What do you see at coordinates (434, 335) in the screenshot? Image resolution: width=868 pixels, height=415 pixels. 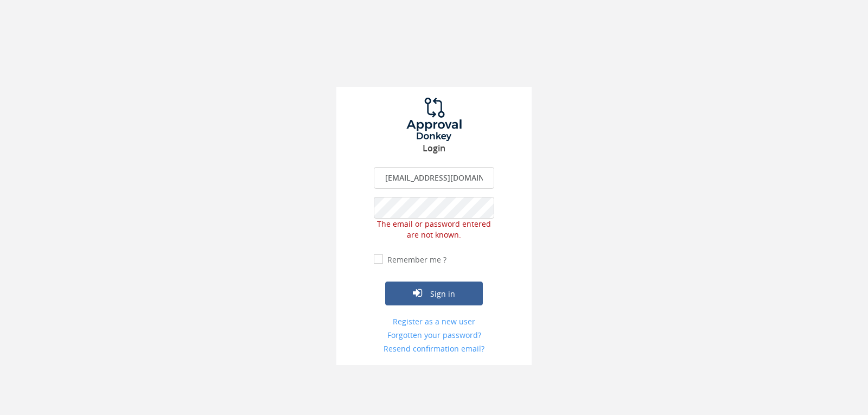 I see `a: Forgotten your password?` at bounding box center [434, 335].